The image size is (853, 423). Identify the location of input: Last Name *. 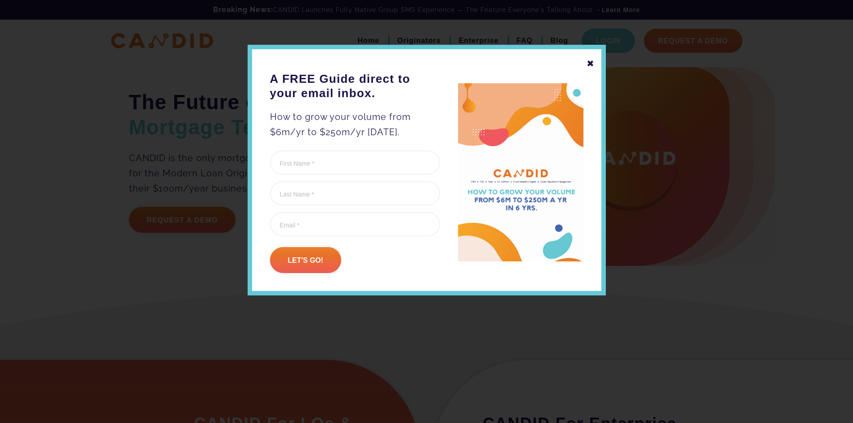
(355, 193).